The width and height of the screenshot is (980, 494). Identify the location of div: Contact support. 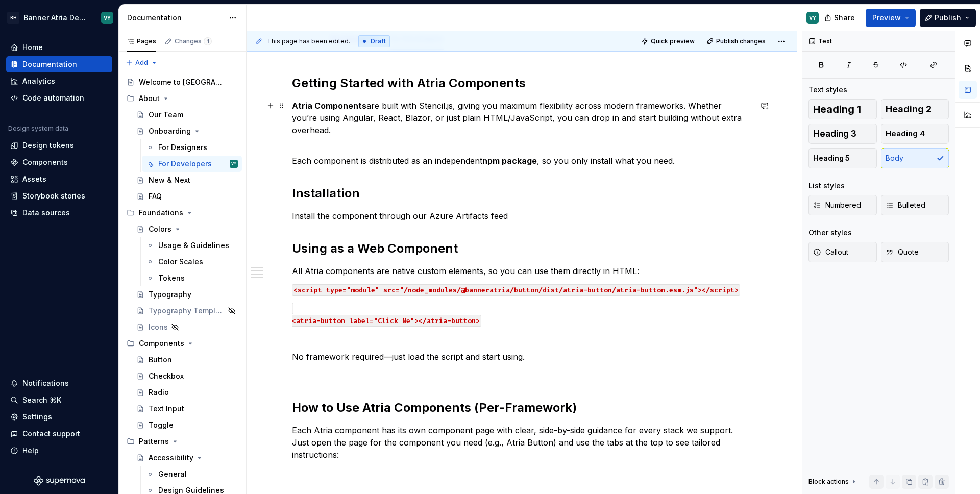
(51, 434).